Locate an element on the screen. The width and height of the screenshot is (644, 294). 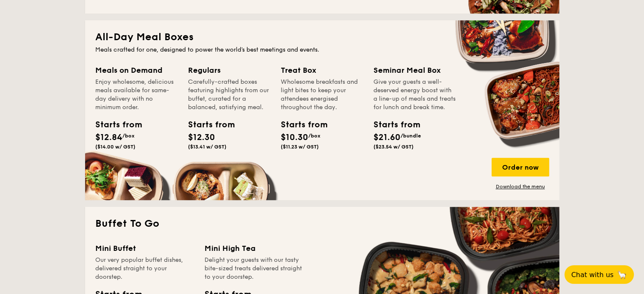
div: Enjoy wholesome, delicious meals available for same-day delivery with no minimum order. is located at coordinates (136, 95).